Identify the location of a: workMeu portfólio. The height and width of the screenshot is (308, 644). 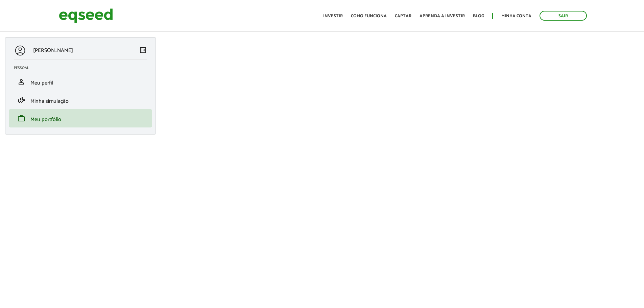
(80, 118).